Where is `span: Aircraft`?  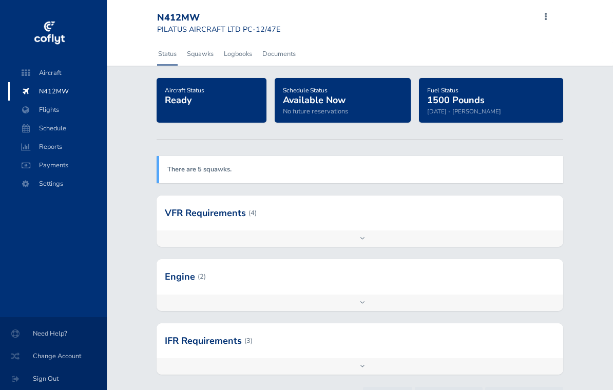 span: Aircraft is located at coordinates (57, 73).